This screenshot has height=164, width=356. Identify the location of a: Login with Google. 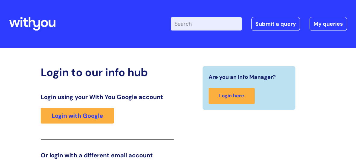
(77, 116).